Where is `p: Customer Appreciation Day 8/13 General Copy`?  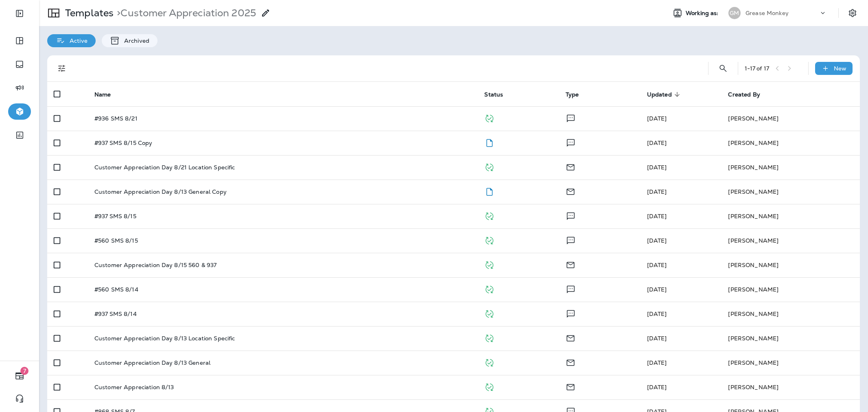
p: Customer Appreciation Day 8/13 General Copy is located at coordinates (160, 192).